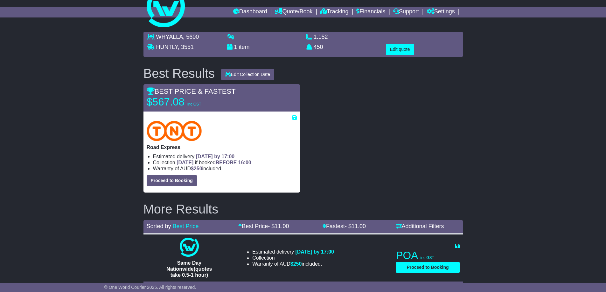  What do you see at coordinates (150, 288) in the screenshot?
I see `span: © One World Courier 2025. All rights reserved.` at bounding box center [150, 288].